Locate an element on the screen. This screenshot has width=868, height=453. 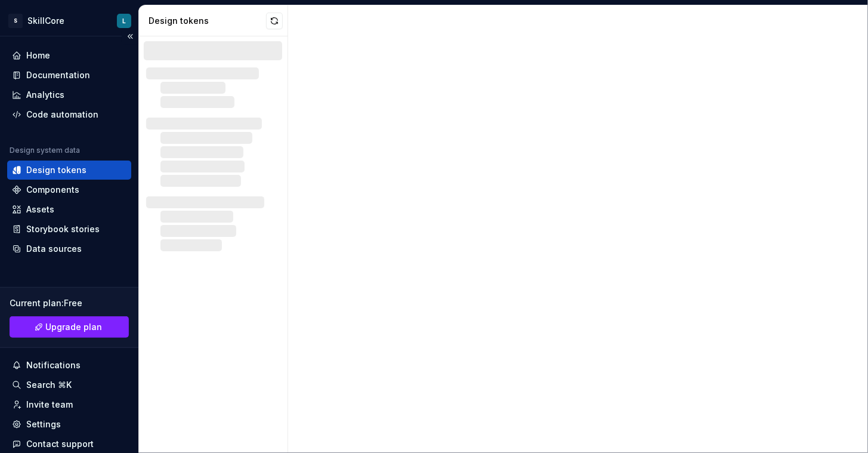
a: Analytics is located at coordinates (69, 95).